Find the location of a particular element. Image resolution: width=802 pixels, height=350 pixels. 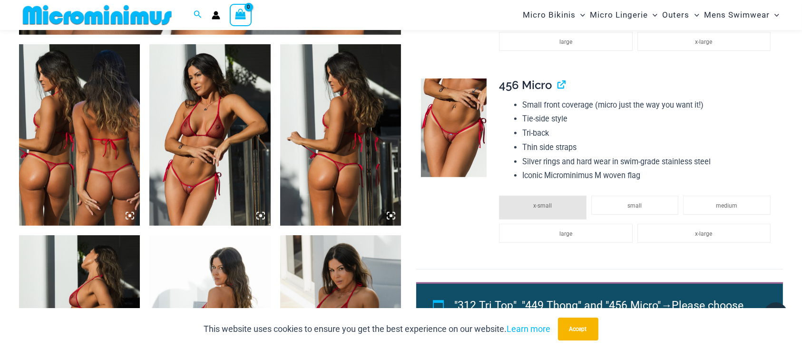

nav: Site Navigation is located at coordinates (651, 15).